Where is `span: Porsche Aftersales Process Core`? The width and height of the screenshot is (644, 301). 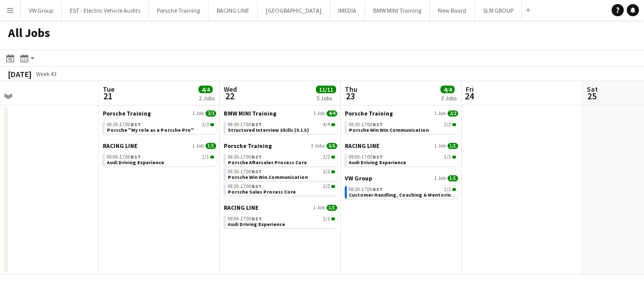
span: Porsche Aftersales Process Core is located at coordinates (267, 162).